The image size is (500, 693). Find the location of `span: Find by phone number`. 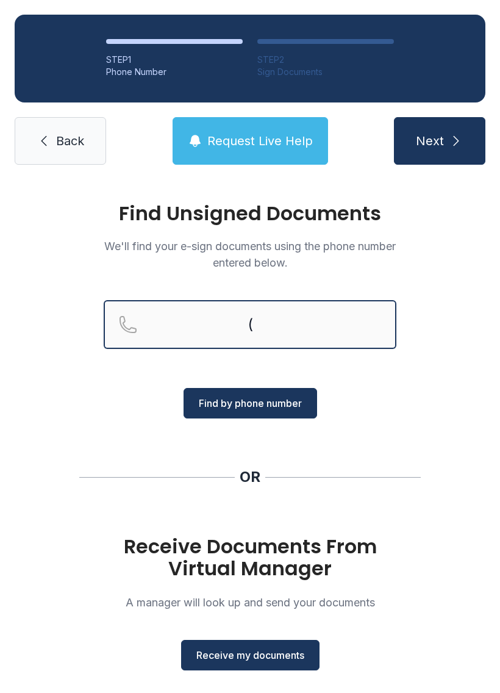

span: Find by phone number is located at coordinates (250, 403).